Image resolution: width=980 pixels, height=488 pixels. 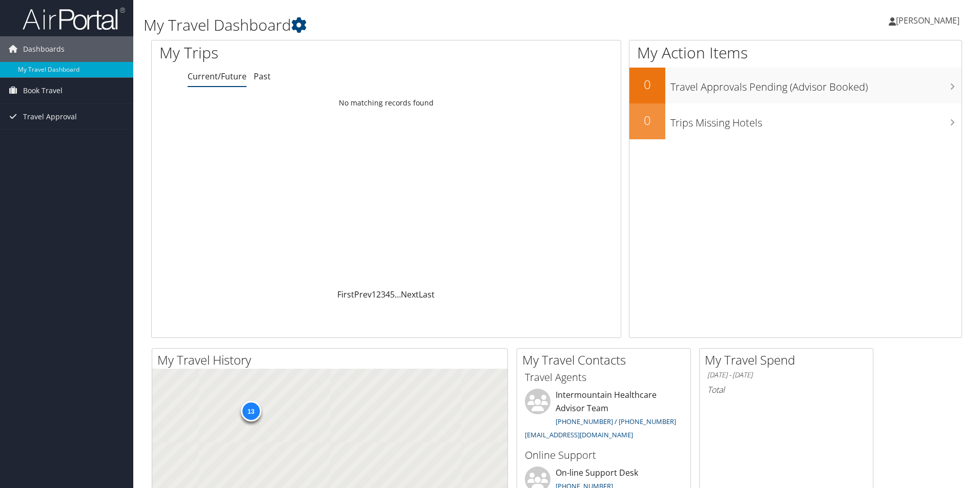 What do you see at coordinates (787, 390) in the screenshot?
I see `h6: Total` at bounding box center [787, 390].